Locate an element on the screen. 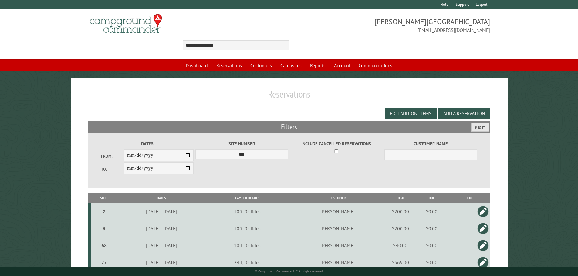  label: Site Number is located at coordinates (242, 144).